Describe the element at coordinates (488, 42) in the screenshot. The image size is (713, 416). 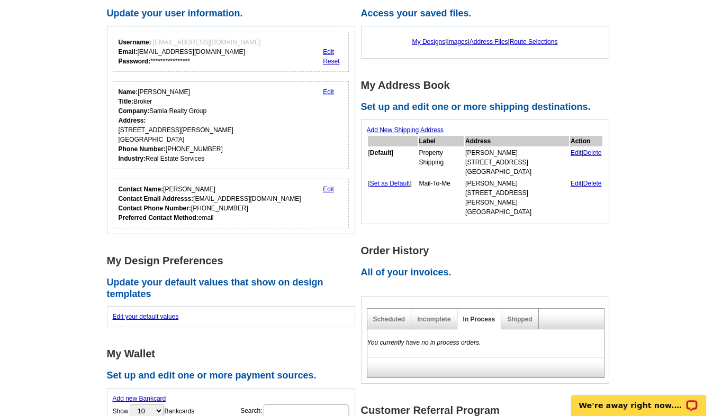
I see `a: Address Files` at that location.